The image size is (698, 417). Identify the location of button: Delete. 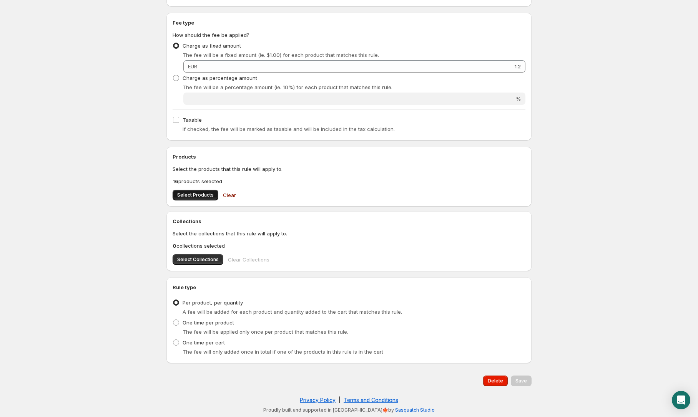
(495, 381).